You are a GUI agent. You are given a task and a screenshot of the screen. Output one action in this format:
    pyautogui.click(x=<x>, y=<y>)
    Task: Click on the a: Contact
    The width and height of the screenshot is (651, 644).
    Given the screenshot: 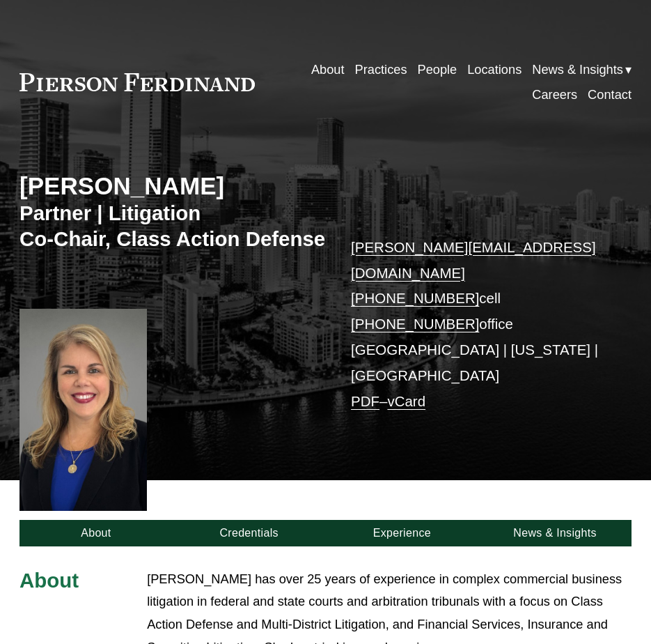 What is the action you would take?
    pyautogui.click(x=610, y=95)
    